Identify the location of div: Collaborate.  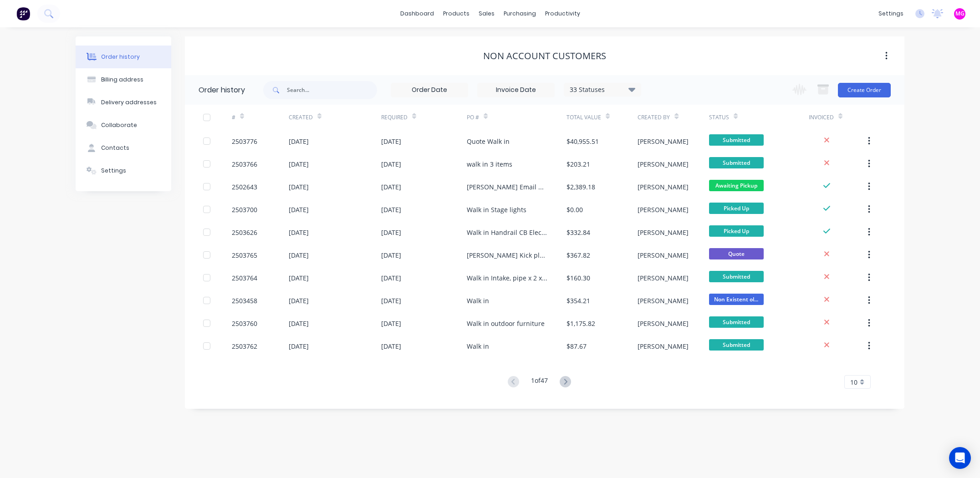
(119, 126).